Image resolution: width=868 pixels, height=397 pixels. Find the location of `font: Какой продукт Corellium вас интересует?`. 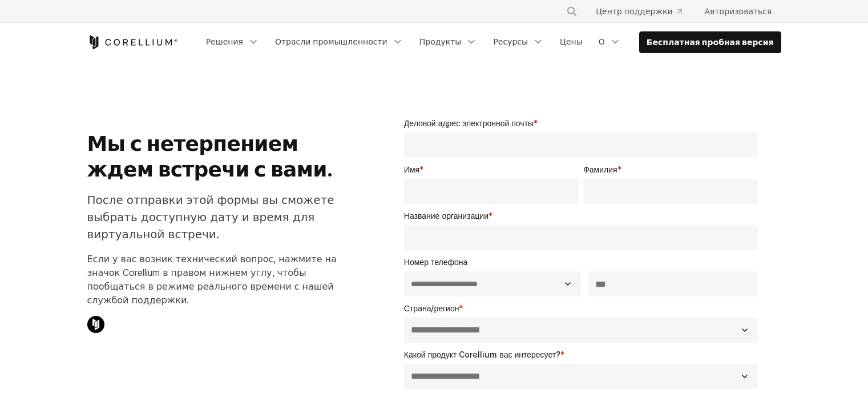

font: Какой продукт Corellium вас интересует? is located at coordinates (482, 354).